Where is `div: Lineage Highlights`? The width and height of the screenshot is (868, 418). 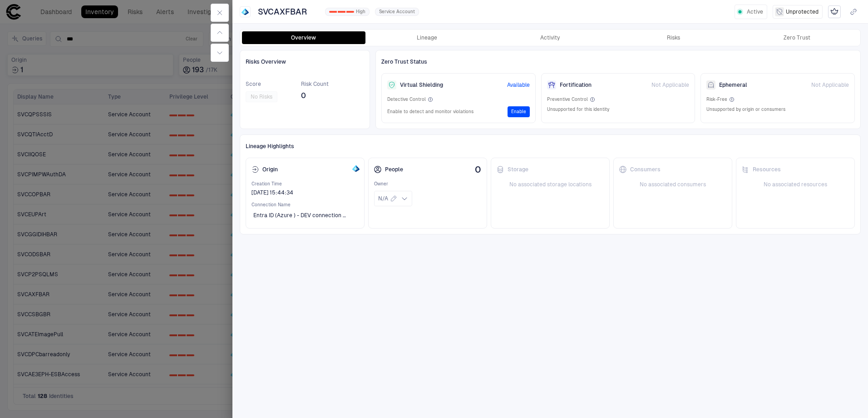
div: Lineage Highlights is located at coordinates (550, 146).